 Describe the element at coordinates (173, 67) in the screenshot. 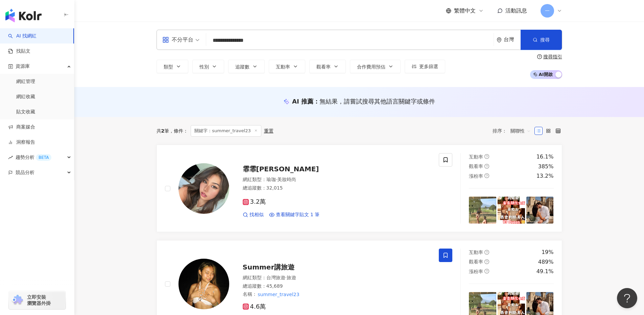

I see `button: 類型` at that location.